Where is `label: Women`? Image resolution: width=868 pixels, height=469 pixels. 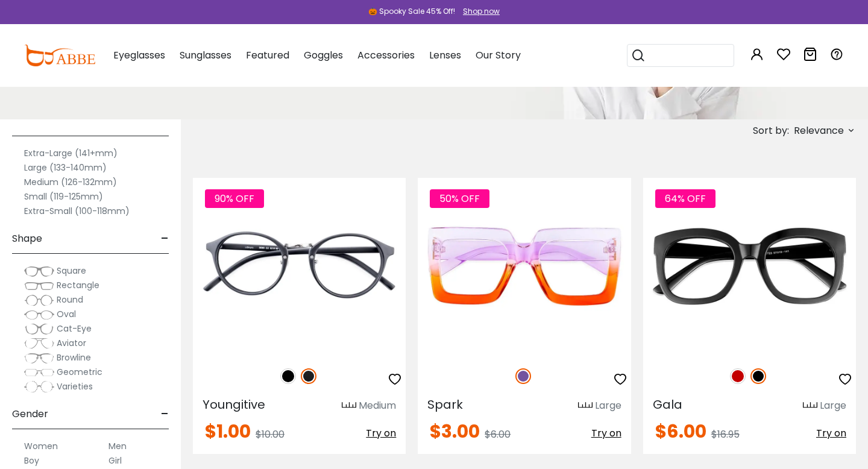 label: Women is located at coordinates (41, 446).